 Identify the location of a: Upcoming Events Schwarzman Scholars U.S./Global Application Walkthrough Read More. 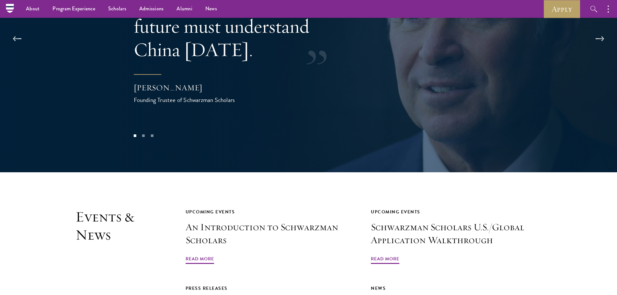
(456, 236).